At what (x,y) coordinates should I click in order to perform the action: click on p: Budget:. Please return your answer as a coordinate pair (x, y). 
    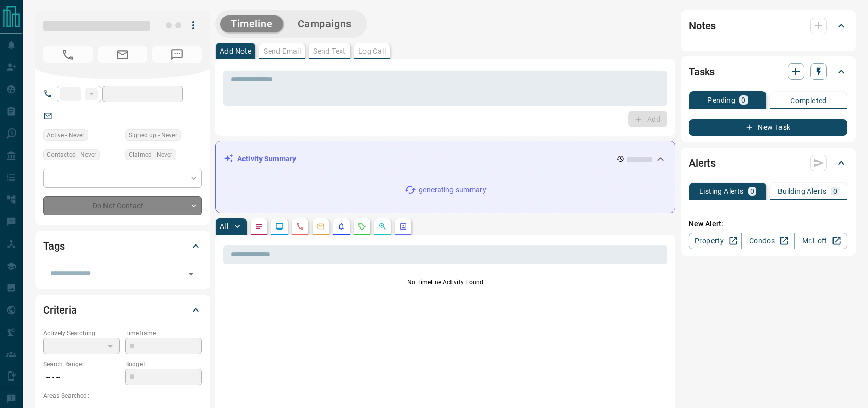
    Looking at the image, I should click on (163, 364).